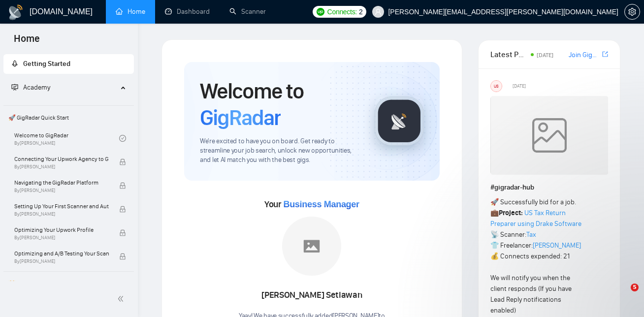 This screenshot has width=644, height=317. Describe the element at coordinates (62, 230) in the screenshot. I see `span: Optimizing Your Upwork Profile` at that location.